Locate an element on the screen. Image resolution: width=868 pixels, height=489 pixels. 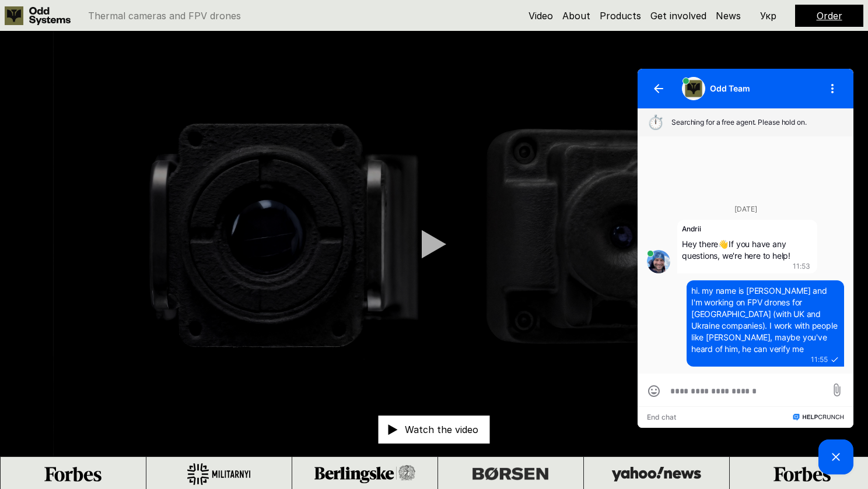
div: Andrii is located at coordinates (113, 163).